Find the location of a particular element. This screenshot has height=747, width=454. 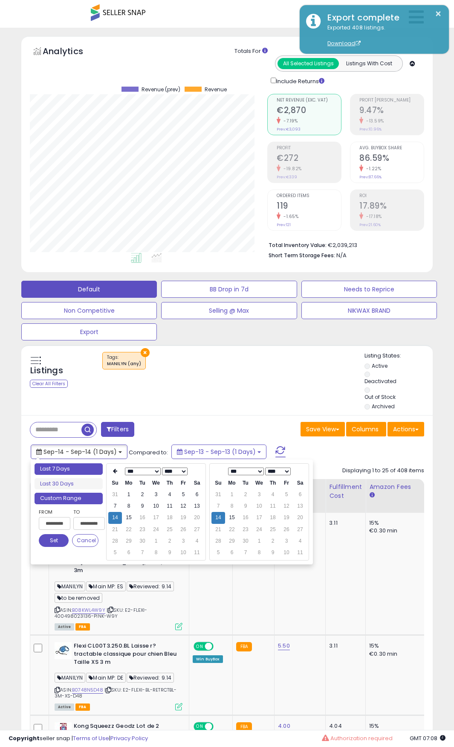

img: 419elpZ+iEL._SL40_.jpg is located at coordinates (63, 731).